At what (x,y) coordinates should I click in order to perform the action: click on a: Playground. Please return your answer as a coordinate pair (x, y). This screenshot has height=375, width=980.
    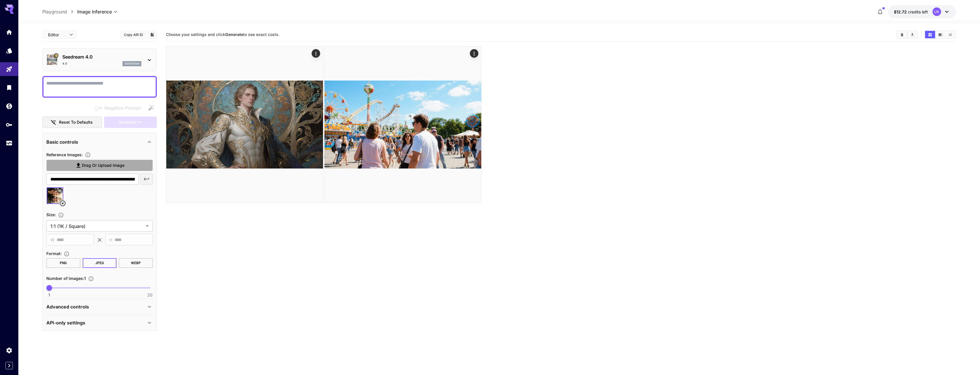
    Looking at the image, I should click on (55, 12).